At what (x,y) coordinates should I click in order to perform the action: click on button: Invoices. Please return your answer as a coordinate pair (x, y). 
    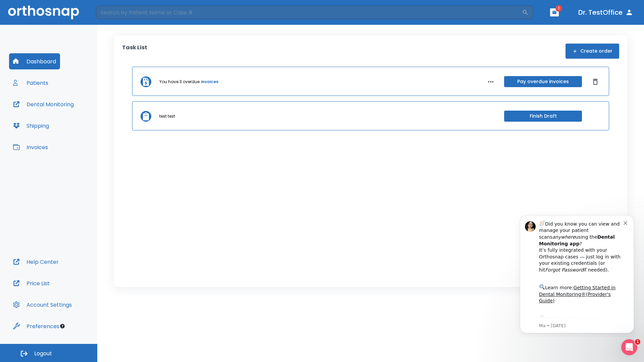
    Looking at the image, I should click on (31, 147).